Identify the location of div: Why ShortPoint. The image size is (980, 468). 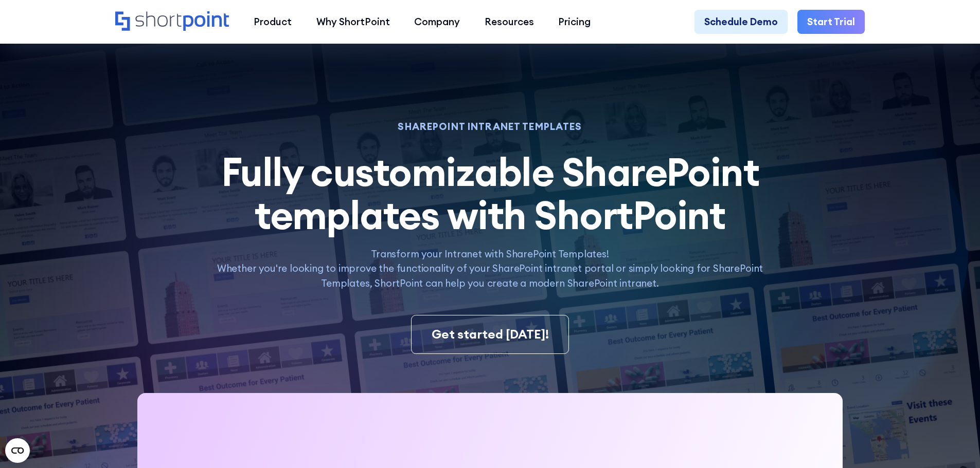
(353, 22).